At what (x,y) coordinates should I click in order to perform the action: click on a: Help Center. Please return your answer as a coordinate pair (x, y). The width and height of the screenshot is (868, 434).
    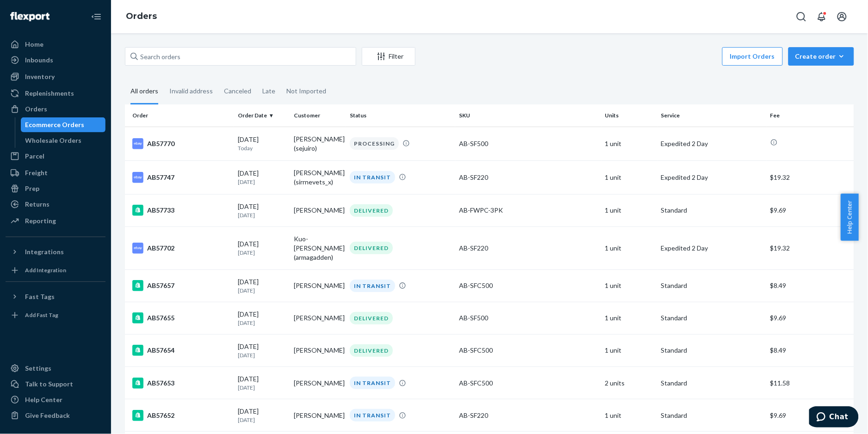
    Looking at the image, I should click on (56, 400).